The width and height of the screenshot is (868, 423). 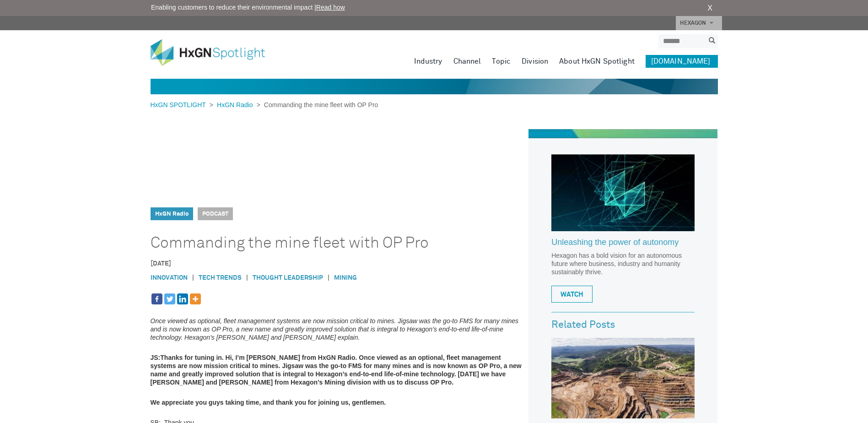 I want to click on a: Industry, so click(x=429, y=61).